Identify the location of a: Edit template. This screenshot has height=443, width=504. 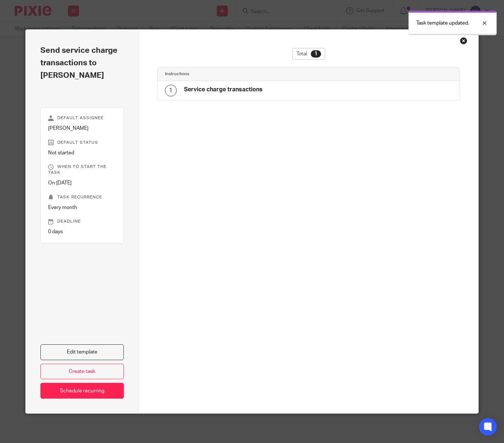
(82, 352).